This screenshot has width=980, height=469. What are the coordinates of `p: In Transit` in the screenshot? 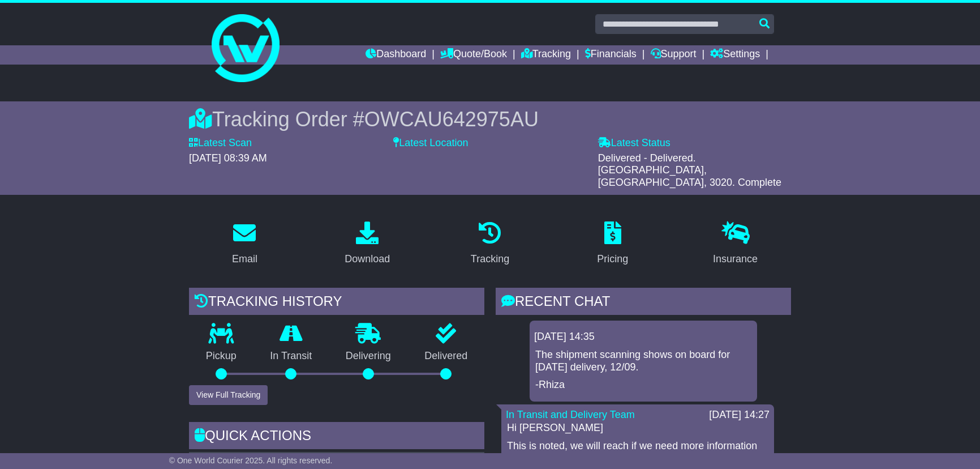 It's located at (291, 357).